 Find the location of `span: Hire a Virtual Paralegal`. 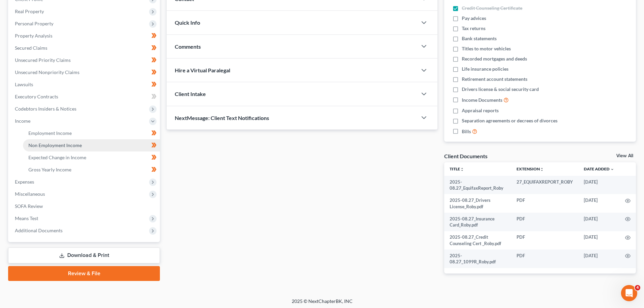

span: Hire a Virtual Paralegal is located at coordinates (202, 70).